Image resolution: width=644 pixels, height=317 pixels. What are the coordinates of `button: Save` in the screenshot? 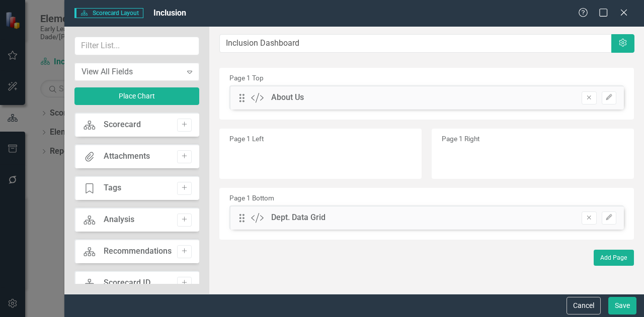 It's located at (622, 305).